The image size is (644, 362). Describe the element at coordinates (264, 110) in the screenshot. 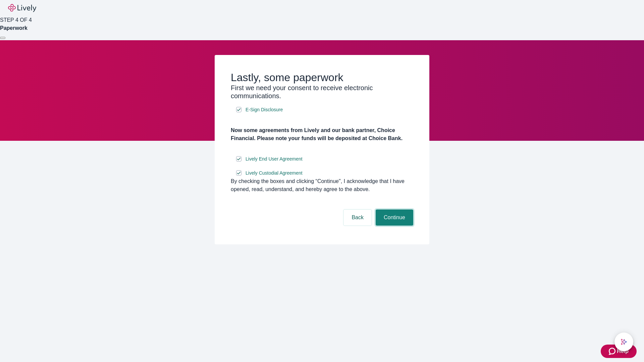

I see `span: E-Sign Disclosure` at that location.